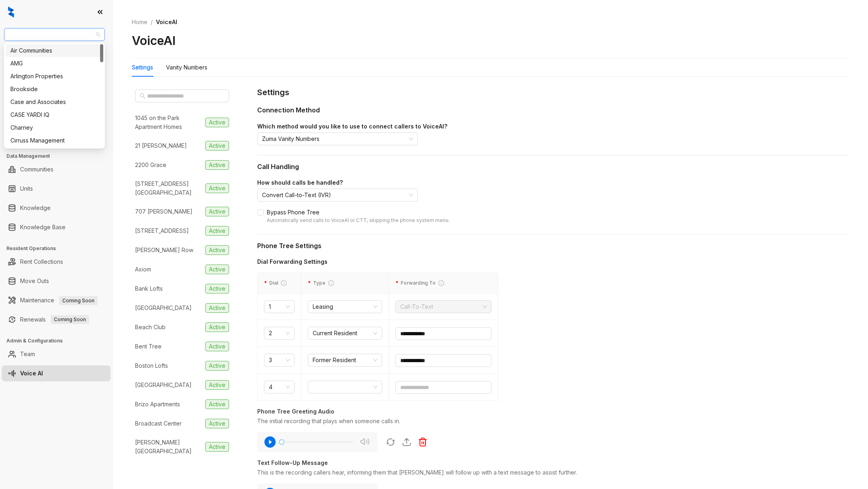  What do you see at coordinates (55, 320) in the screenshot?
I see `a: RenewalsComing Soon` at bounding box center [55, 320].